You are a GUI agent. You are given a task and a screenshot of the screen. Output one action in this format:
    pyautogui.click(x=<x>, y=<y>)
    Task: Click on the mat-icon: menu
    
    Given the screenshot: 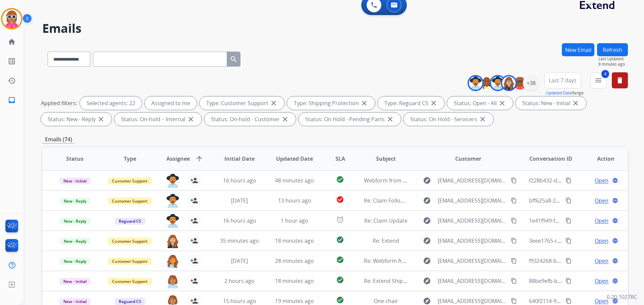 What is the action you would take?
    pyautogui.click(x=598, y=80)
    